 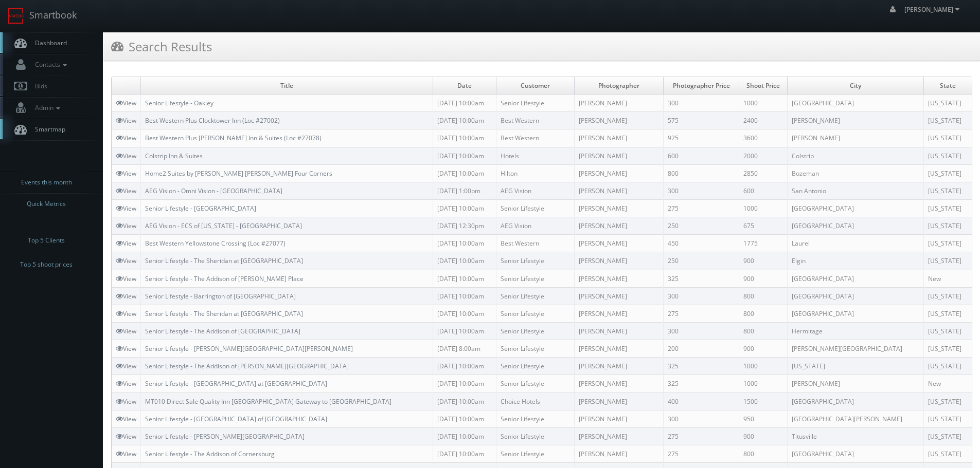 I want to click on td: 2400, so click(x=763, y=121).